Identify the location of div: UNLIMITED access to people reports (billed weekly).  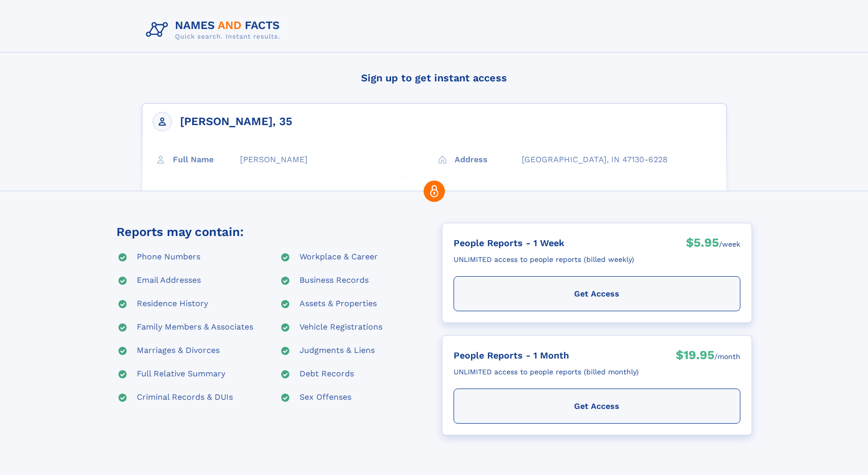
(544, 260).